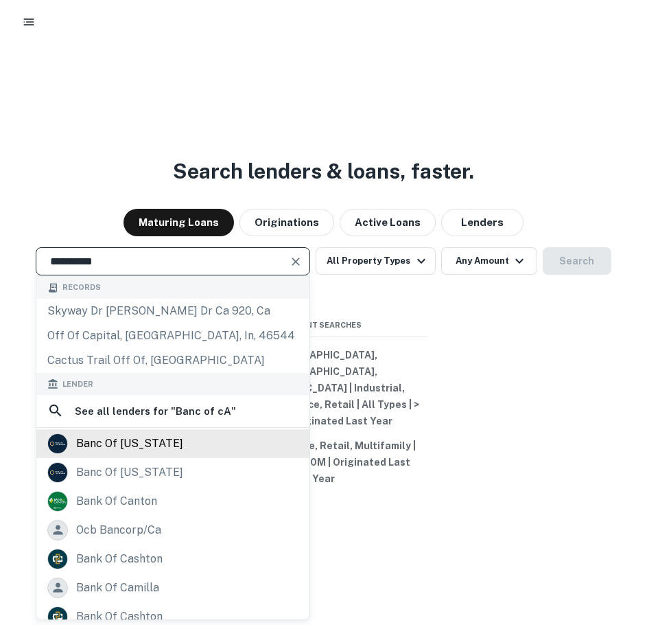  What do you see at coordinates (376, 261) in the screenshot?
I see `button: All Property Types` at bounding box center [376, 261].